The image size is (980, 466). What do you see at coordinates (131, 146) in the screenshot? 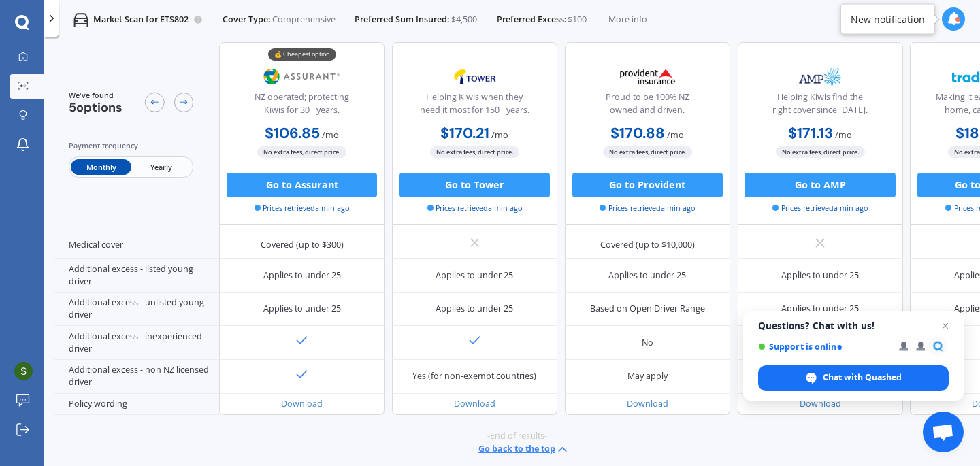
I see `div: Payment frequency` at bounding box center [131, 146].